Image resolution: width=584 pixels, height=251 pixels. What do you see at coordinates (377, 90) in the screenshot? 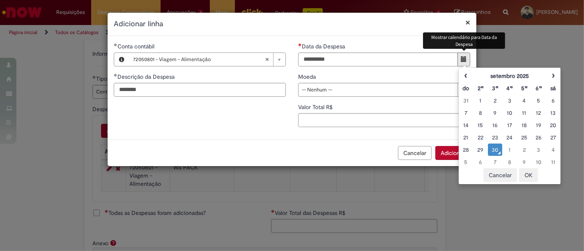
I see `span: -- Nenhum --` at bounding box center [377, 90].